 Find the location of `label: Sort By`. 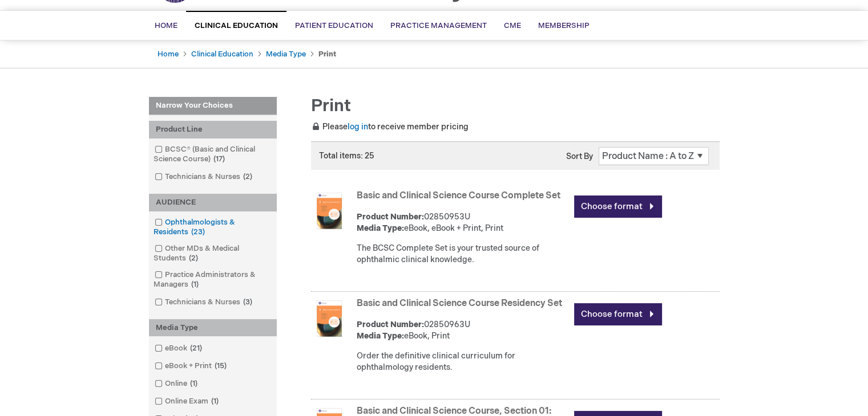

label: Sort By is located at coordinates (579, 156).